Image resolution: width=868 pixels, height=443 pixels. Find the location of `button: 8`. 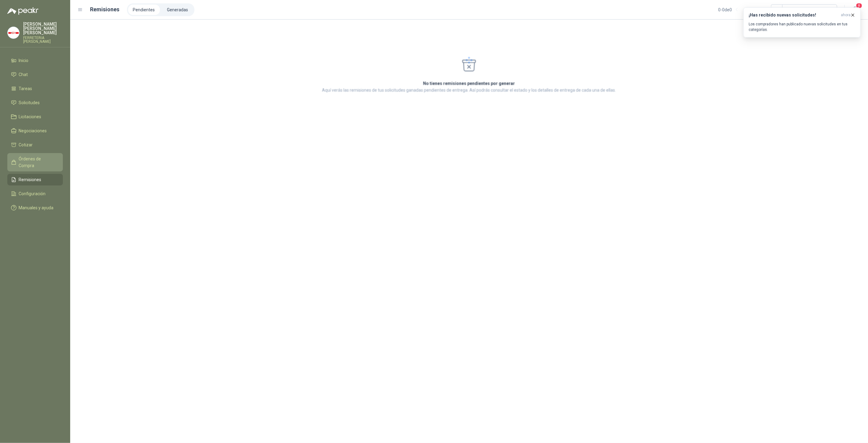

button: 8 is located at coordinates (855, 10).